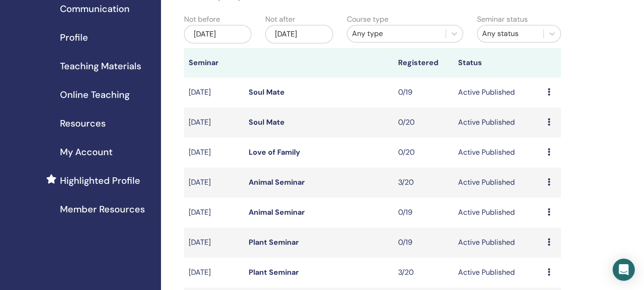 The width and height of the screenshot is (644, 290). Describe the element at coordinates (503, 19) in the screenshot. I see `label: Seminar status` at that location.